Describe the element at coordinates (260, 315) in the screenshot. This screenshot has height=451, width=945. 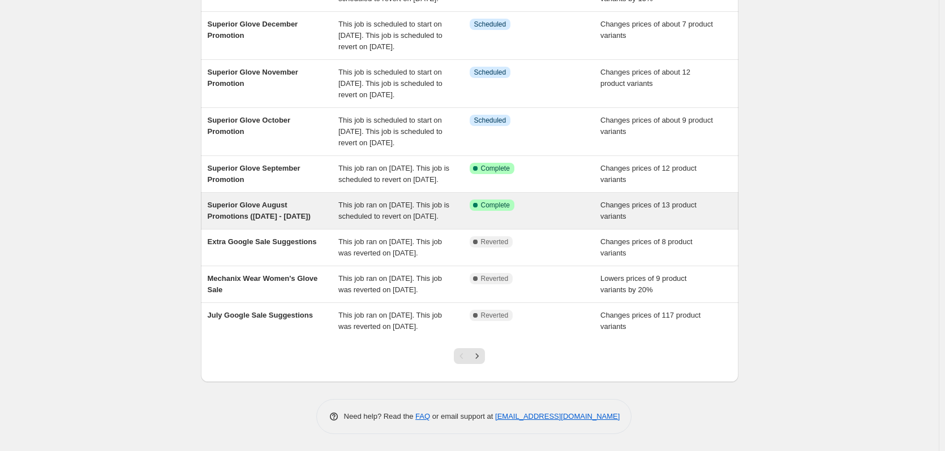
I see `span: July Google Sale Suggestions` at that location.